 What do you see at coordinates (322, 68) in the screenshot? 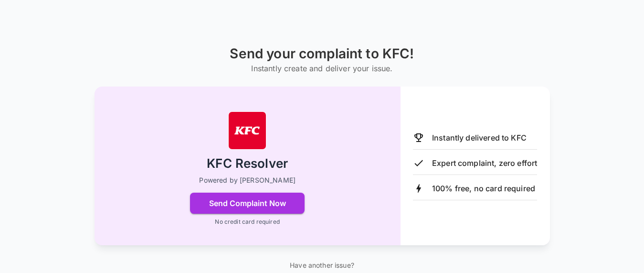
I see `h6: Instantly create and deliver your issue.` at bounding box center [322, 68].